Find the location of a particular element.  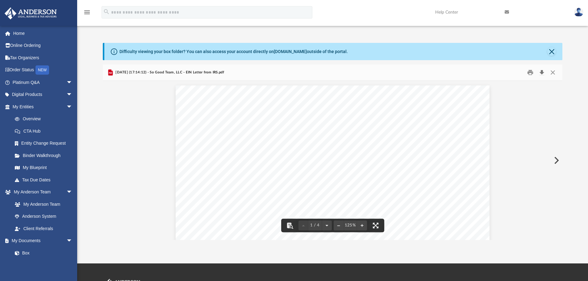

span: 1 / 4 is located at coordinates (315, 225).